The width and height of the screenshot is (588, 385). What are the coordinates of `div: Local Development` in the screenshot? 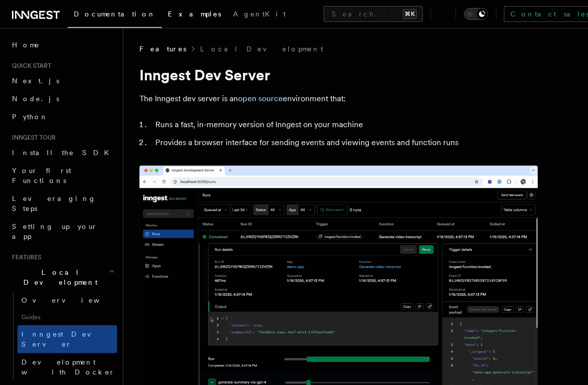 It's located at (63, 336).